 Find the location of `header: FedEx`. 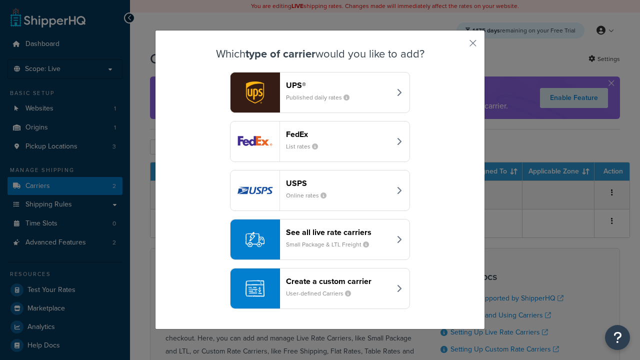

header: FedEx is located at coordinates (338, 134).